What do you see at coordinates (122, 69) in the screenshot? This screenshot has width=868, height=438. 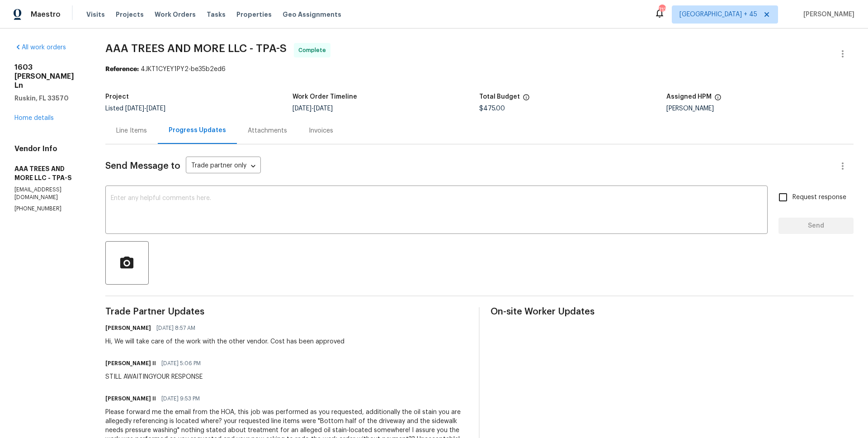 I see `b: Reference:` at bounding box center [122, 69].